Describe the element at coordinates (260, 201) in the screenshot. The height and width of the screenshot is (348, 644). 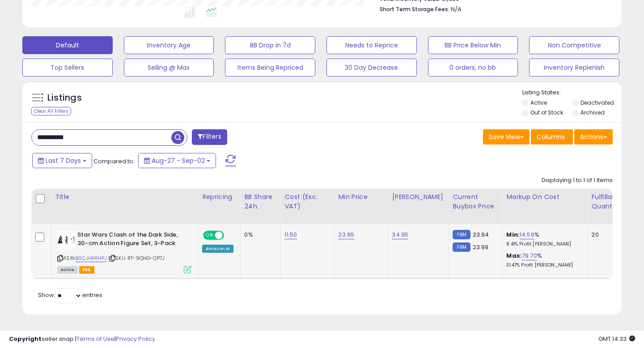
I see `div: BB Share 24h.` at that location.